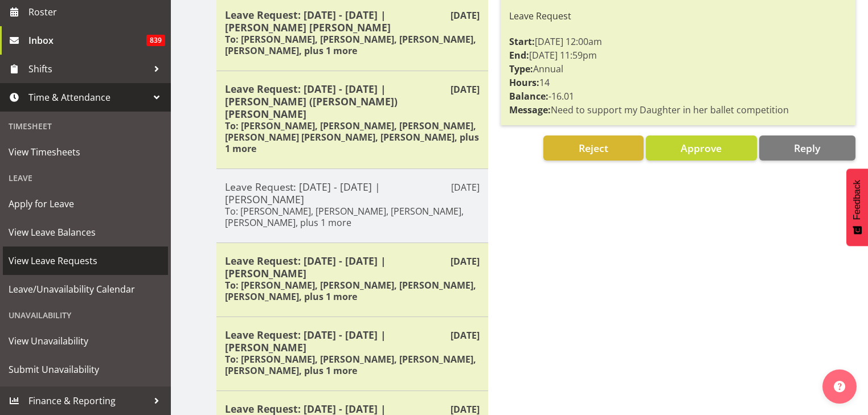 This screenshot has width=868, height=415. Describe the element at coordinates (85, 178) in the screenshot. I see `div: Leave` at that location.